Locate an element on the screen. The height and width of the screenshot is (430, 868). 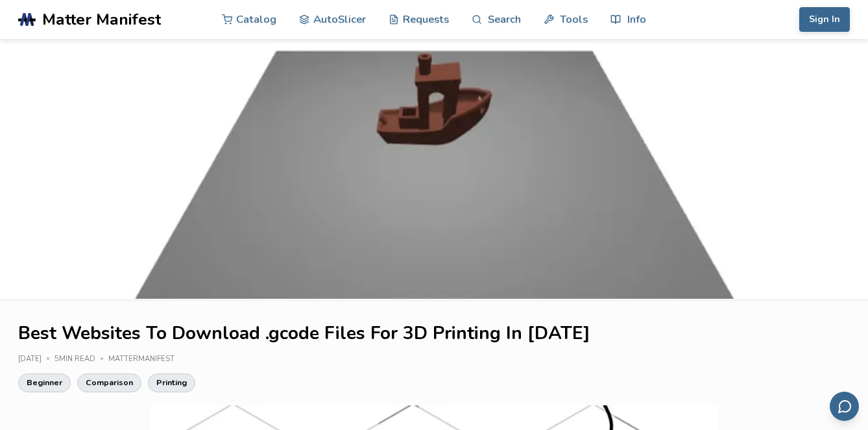
a: Beginner is located at coordinates (44, 382).